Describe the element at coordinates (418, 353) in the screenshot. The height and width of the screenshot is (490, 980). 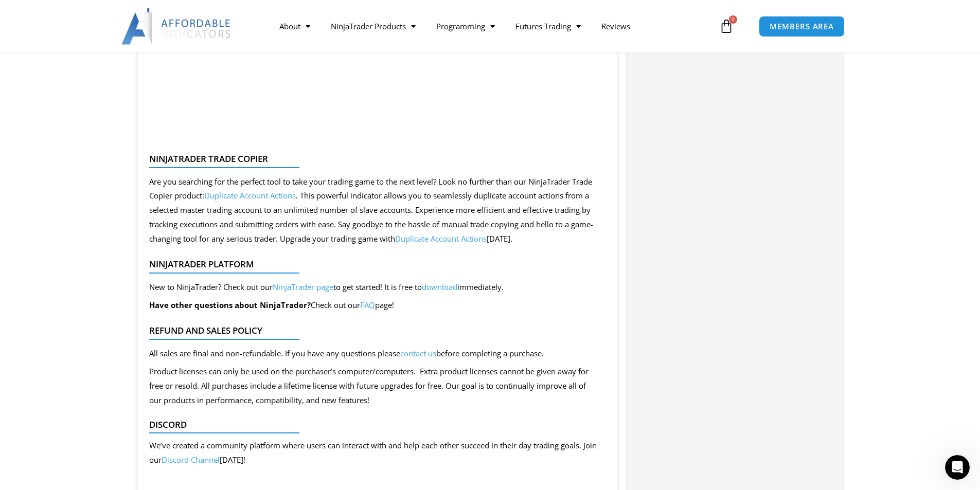
I see `span: contact us` at that location.